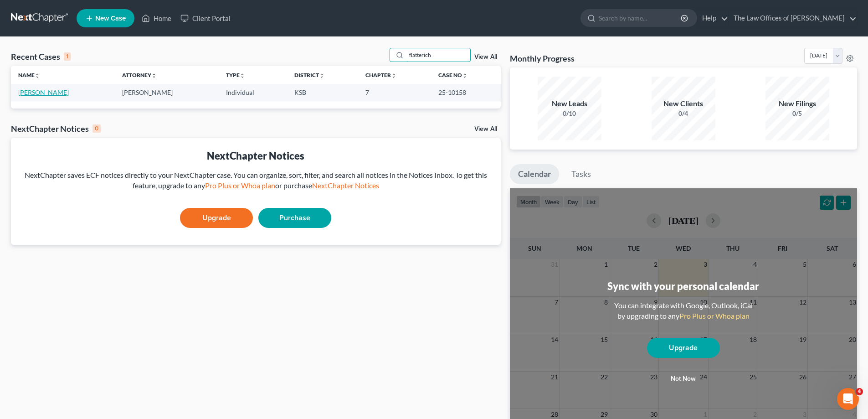  Describe the element at coordinates (683, 285) in the screenshot. I see `div: Sync with your personal calendar` at that location.